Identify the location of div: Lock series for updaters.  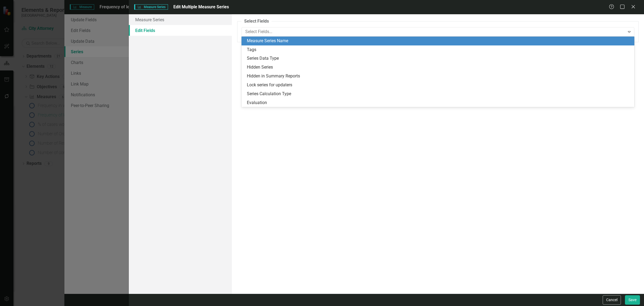
(439, 85).